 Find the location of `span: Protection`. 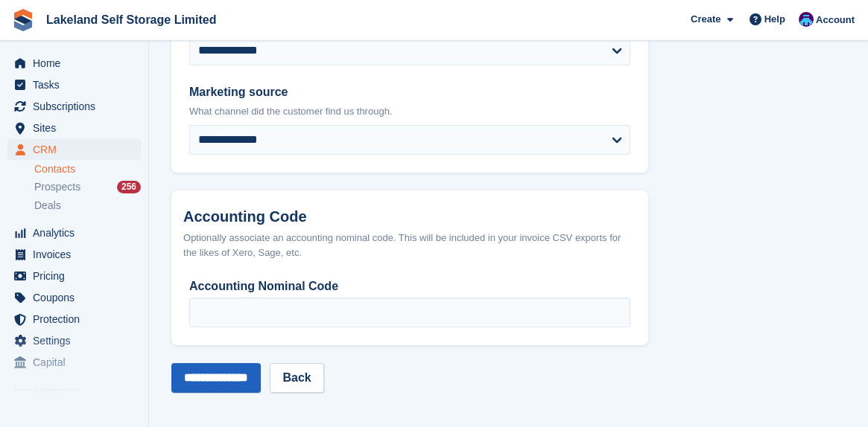

span: Protection is located at coordinates (77, 319).